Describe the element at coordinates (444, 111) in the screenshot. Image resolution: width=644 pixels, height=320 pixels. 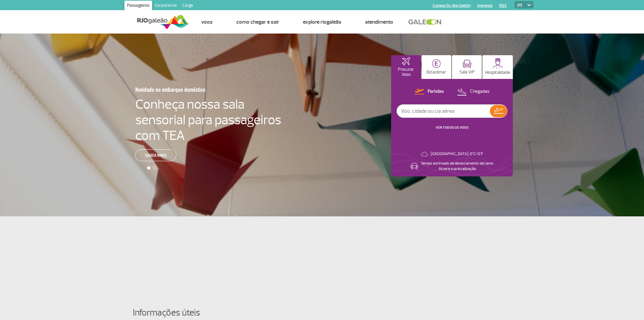
I see `input: Voo, cidade ou cia aérea` at that location.